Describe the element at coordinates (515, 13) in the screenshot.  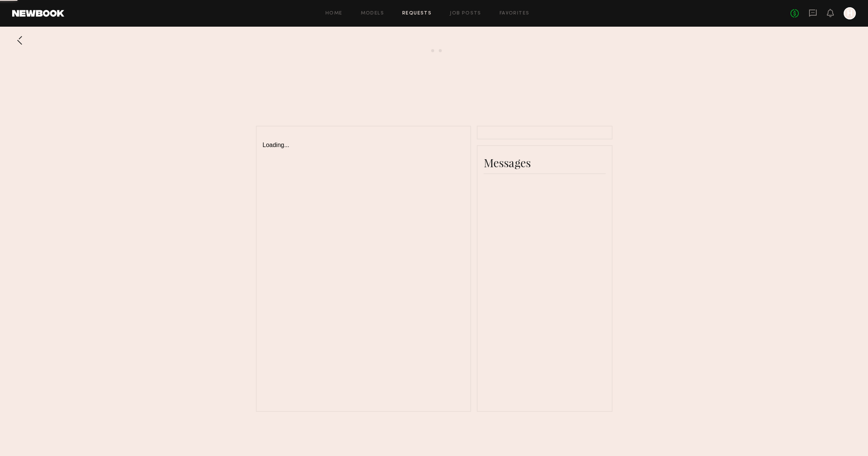
I see `a: Favorites` at that location.